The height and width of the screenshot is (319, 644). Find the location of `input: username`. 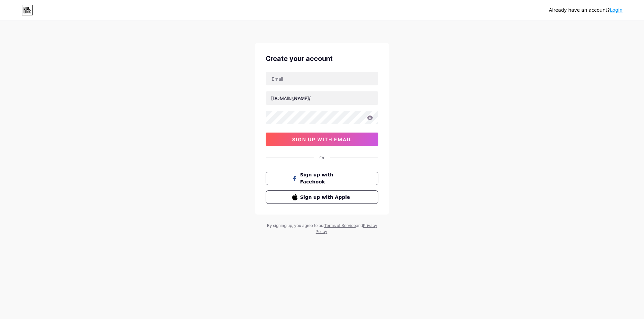

input: username is located at coordinates (322, 98).